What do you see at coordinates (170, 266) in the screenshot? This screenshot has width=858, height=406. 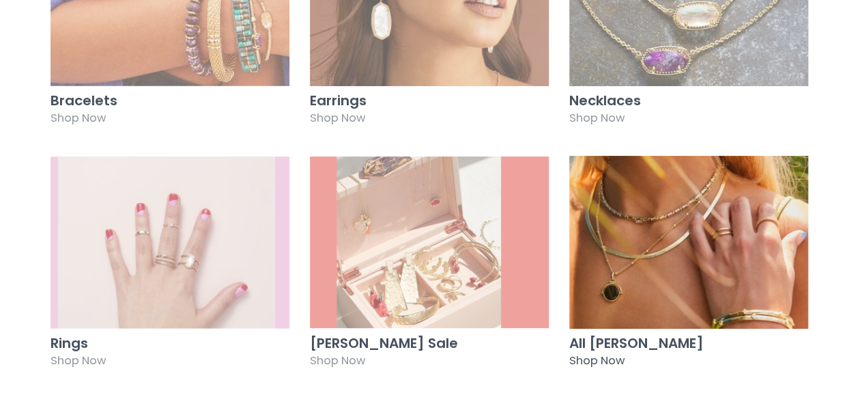 I see `a: Rings Shop Now` at bounding box center [170, 266].